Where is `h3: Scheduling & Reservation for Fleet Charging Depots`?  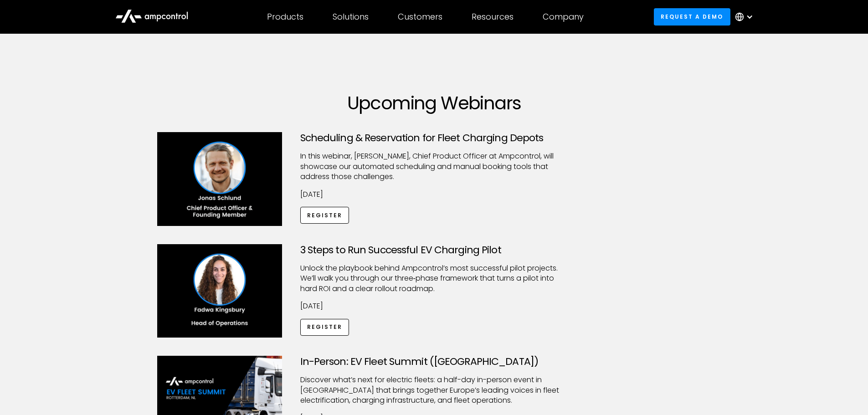
h3: Scheduling & Reservation for Fleet Charging Depots is located at coordinates (434, 138).